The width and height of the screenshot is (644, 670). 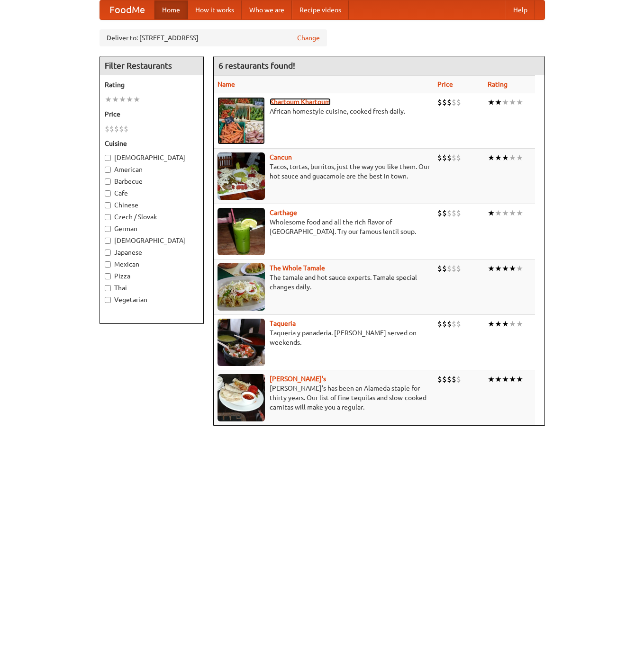 I want to click on input: German, so click(x=107, y=229).